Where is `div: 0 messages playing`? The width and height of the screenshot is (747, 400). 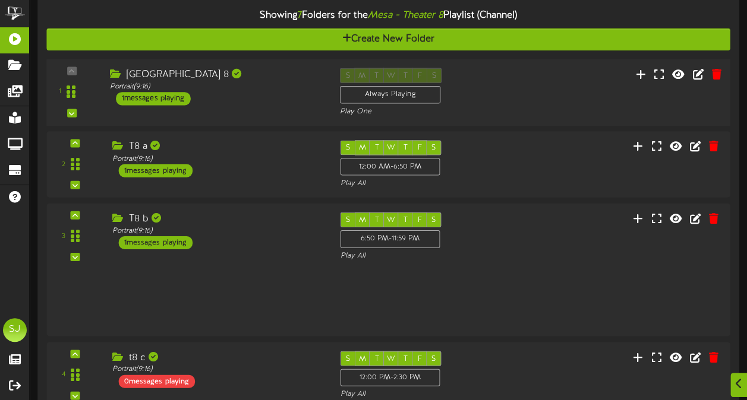
div: 0 messages playing is located at coordinates (156, 381).